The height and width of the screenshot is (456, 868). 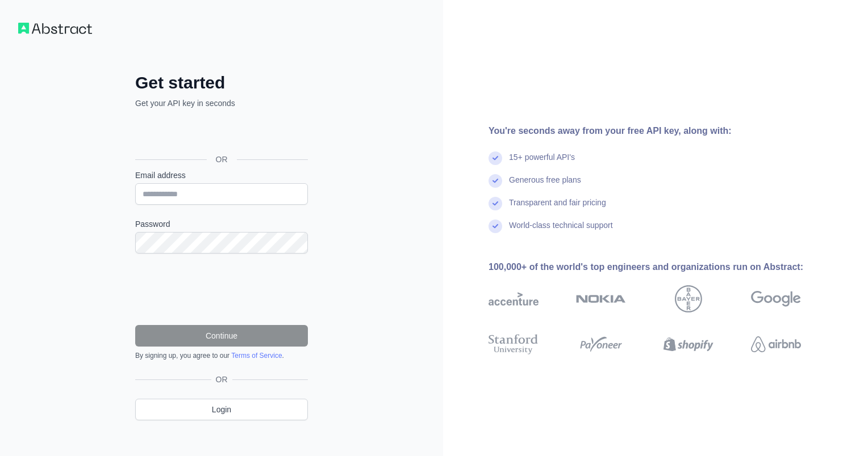 I want to click on div: Generous free plans, so click(x=545, y=185).